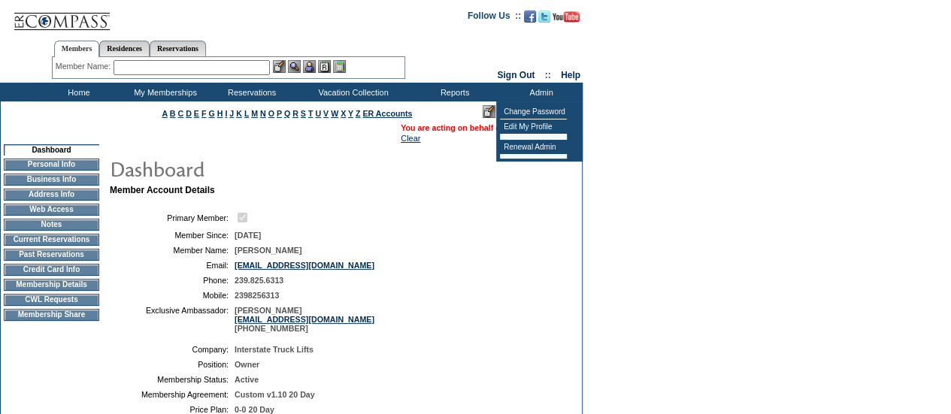 The width and height of the screenshot is (951, 414). Describe the element at coordinates (172, 265) in the screenshot. I see `td: Email:` at that location.